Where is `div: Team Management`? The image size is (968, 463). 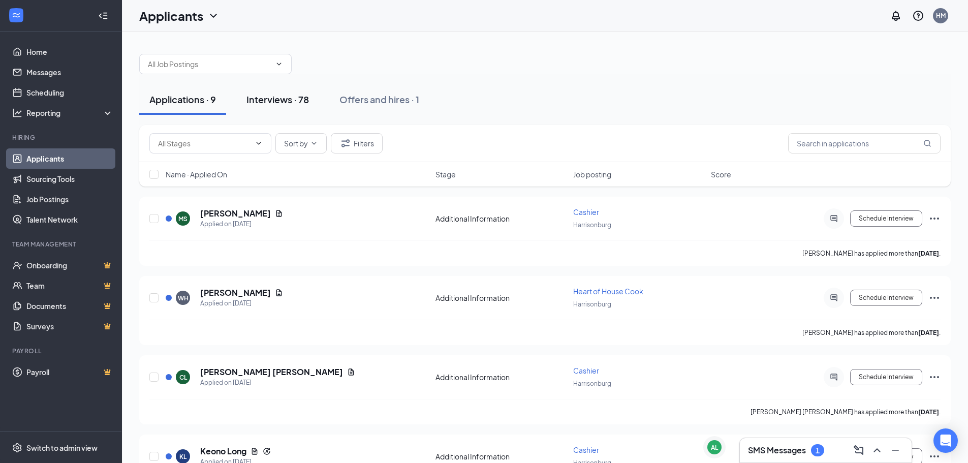 div: Team Management is located at coordinates (61, 244).